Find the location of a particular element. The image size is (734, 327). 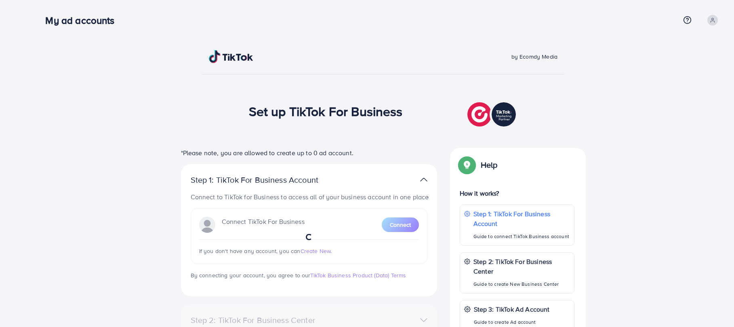

p: *Please note, you are allowed to create up to 0 ad account. is located at coordinates (309, 153).